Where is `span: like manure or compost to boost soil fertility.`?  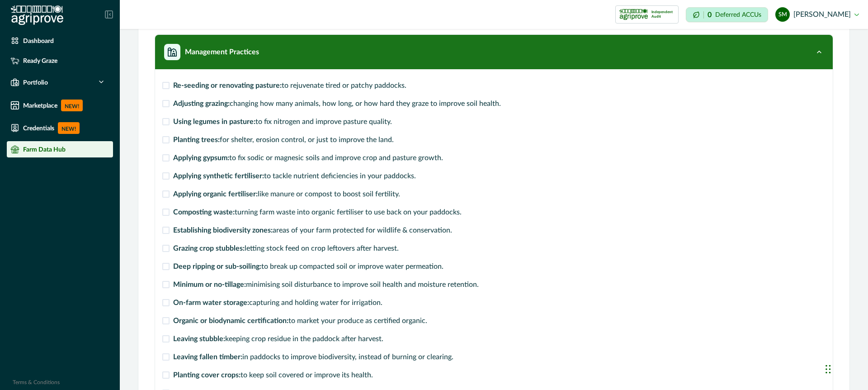
span: like manure or compost to boost soil fertility. is located at coordinates (287, 194).